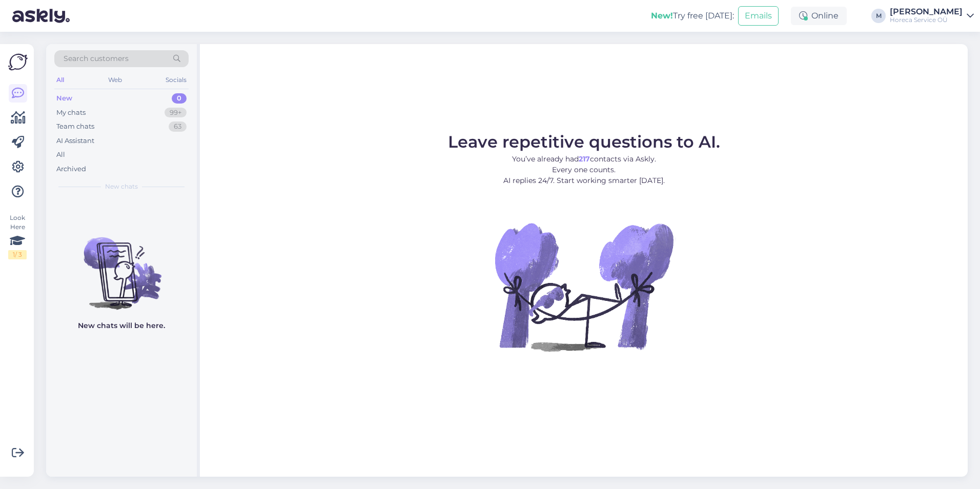 This screenshot has width=980, height=489. Describe the element at coordinates (122, 186) in the screenshot. I see `span: New chats` at that location.